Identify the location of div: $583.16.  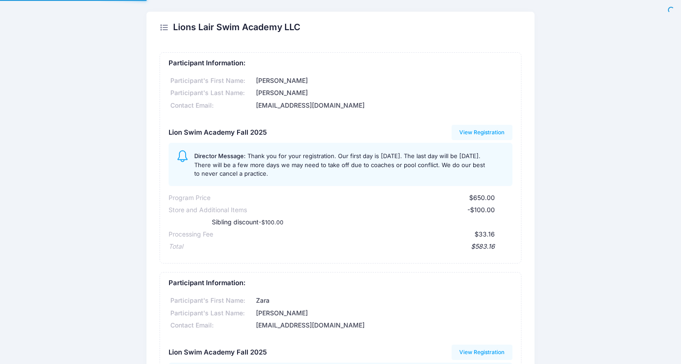
(338, 246).